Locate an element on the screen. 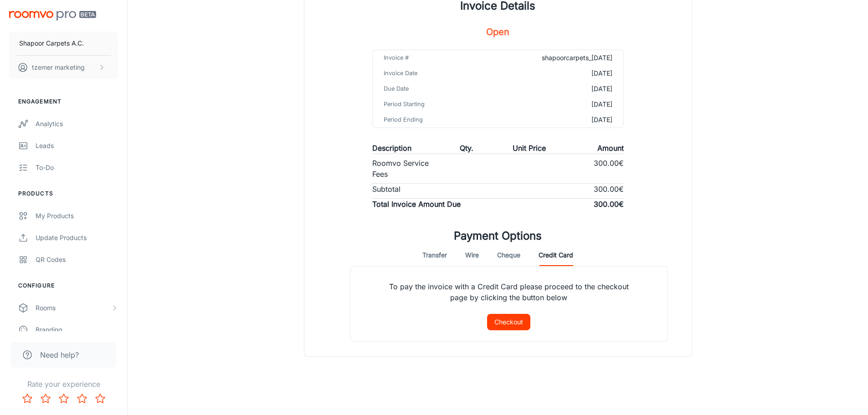 The height and width of the screenshot is (415, 868). button: Transfer is located at coordinates (435, 256).